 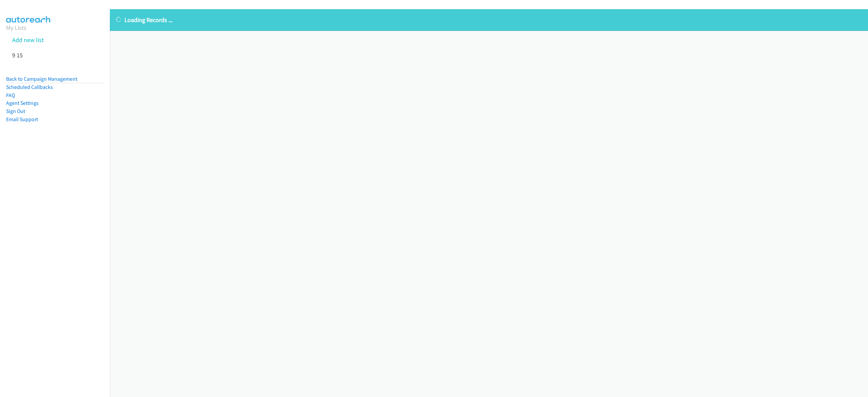 I want to click on a: Email Support, so click(x=22, y=119).